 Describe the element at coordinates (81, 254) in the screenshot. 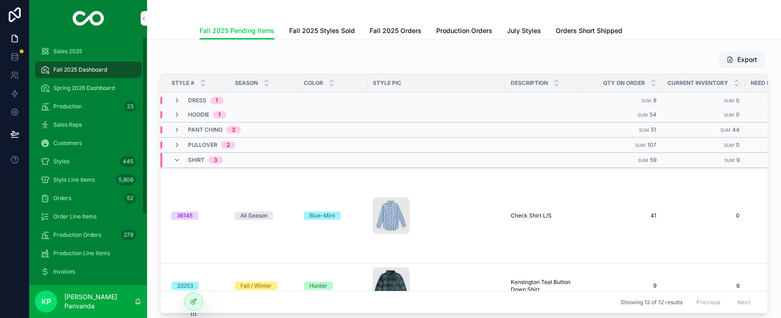

I see `span: Production Line Items` at that location.